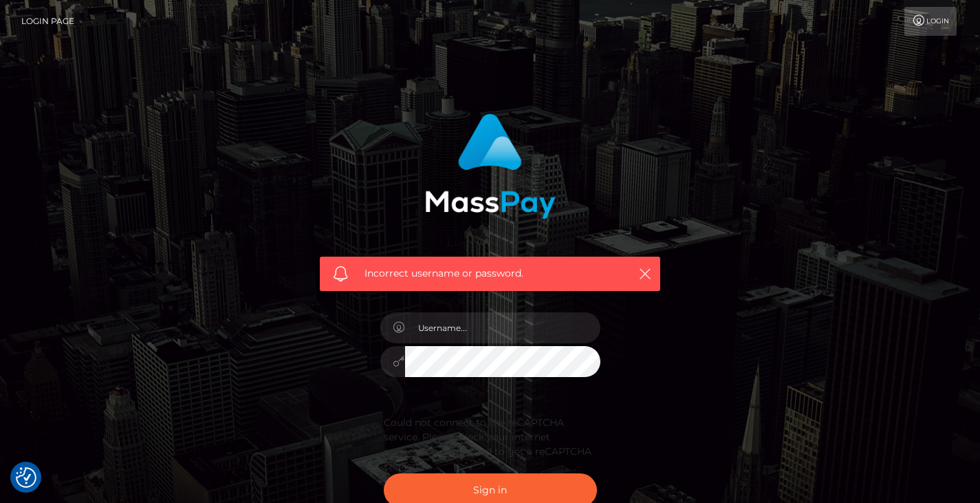  What do you see at coordinates (931, 21) in the screenshot?
I see `a: Login` at bounding box center [931, 21].